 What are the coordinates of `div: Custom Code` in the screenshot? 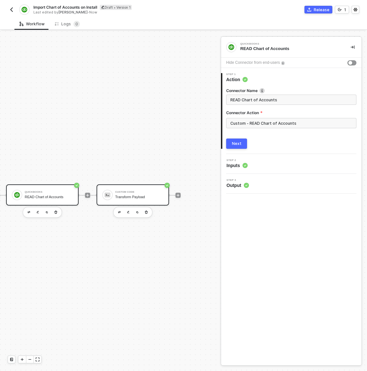 It's located at (139, 192).